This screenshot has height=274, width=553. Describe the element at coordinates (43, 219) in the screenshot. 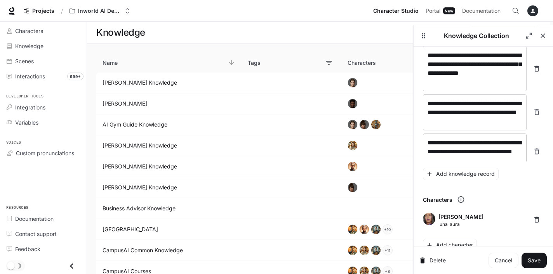

I see `a: Documentation` at that location.